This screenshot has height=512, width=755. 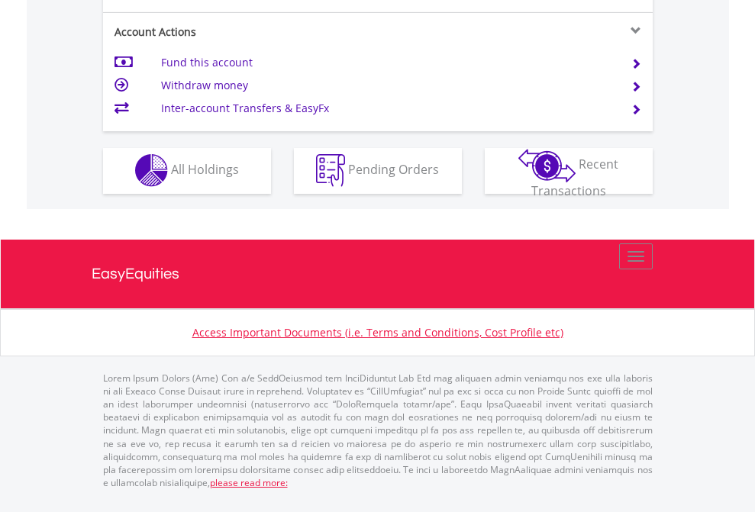 What do you see at coordinates (569, 171) in the screenshot?
I see `button: Recent Transactions` at bounding box center [569, 171].